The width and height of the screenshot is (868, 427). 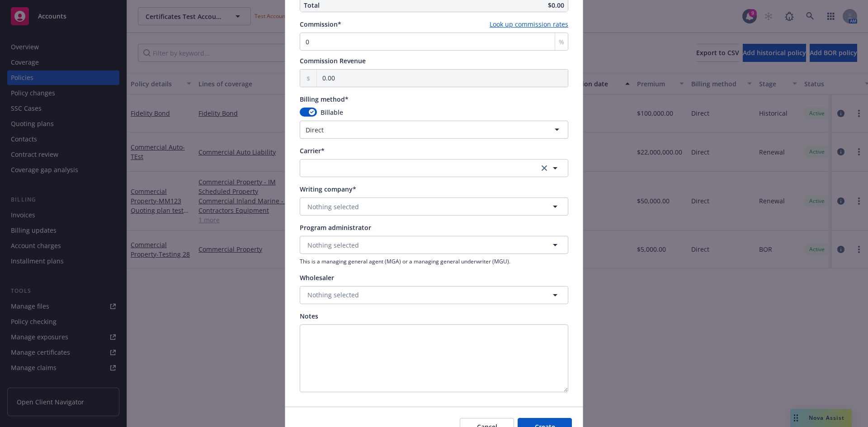 I want to click on span: Carrier*, so click(x=312, y=150).